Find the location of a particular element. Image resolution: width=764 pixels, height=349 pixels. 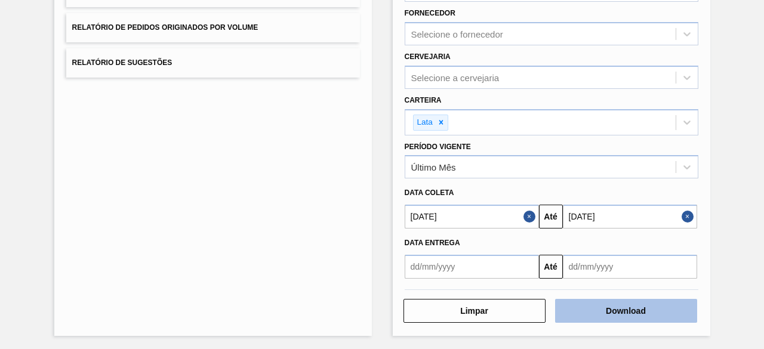

span: Relatório de Pedidos Originados por Volume is located at coordinates (165, 27).